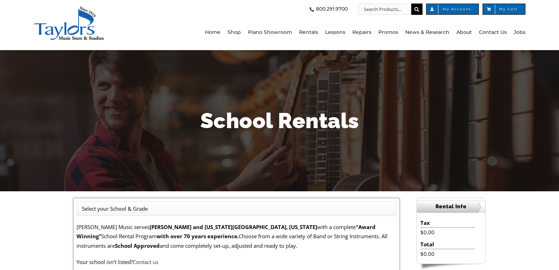 The width and height of the screenshot is (559, 270). Describe the element at coordinates (451, 206) in the screenshot. I see `h2: Rental Info` at that location.